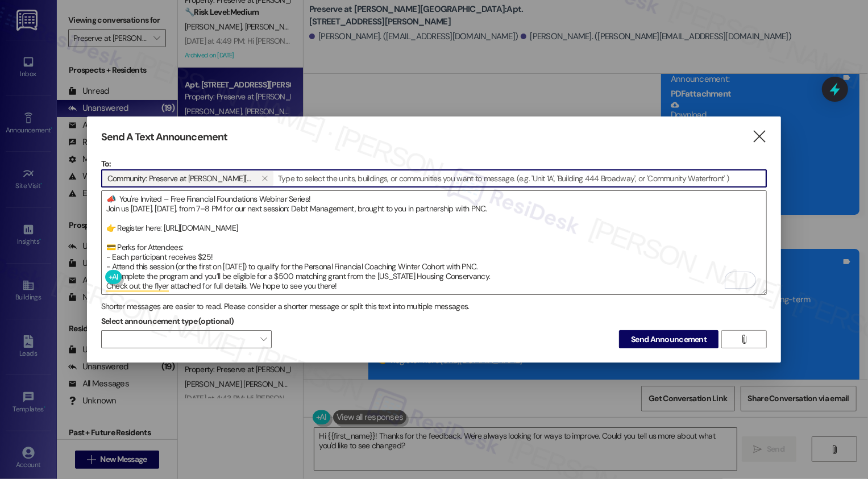 Image resolution: width=868 pixels, height=479 pixels. Describe the element at coordinates (669, 339) in the screenshot. I see `button: Send Announcement` at that location.